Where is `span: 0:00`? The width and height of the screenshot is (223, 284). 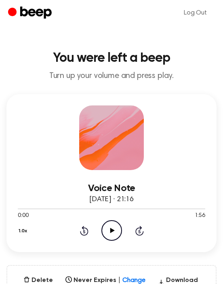 span: 0:00 is located at coordinates (23, 216).